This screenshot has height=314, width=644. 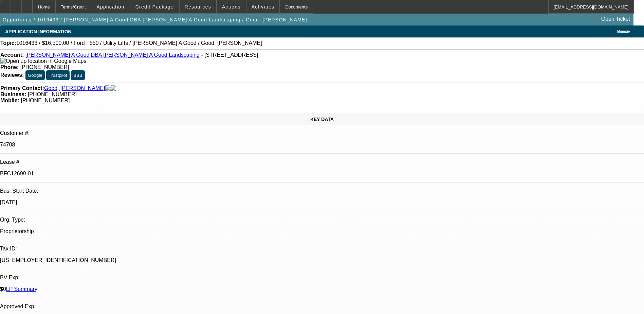 What do you see at coordinates (198, 7) in the screenshot?
I see `span: Resources` at bounding box center [198, 7].